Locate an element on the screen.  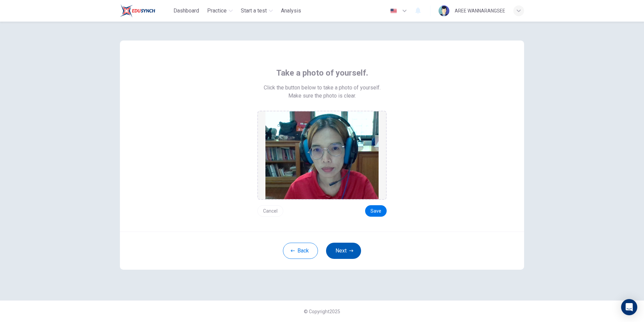
a: Train Test logo is located at coordinates (145, 11).